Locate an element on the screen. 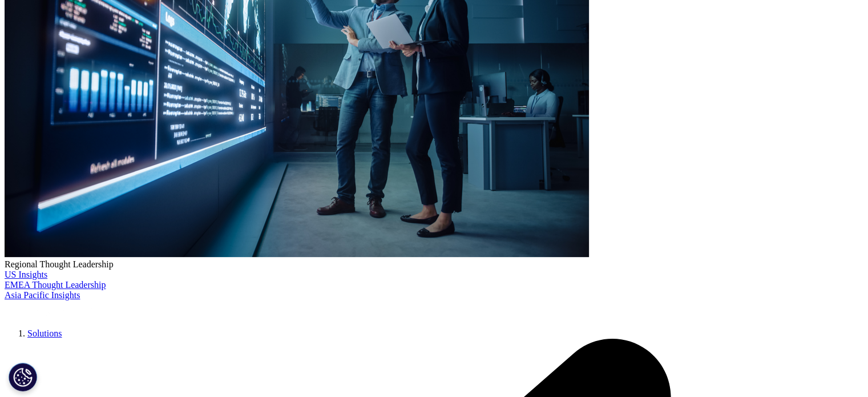  a: Solutions is located at coordinates (45, 333).